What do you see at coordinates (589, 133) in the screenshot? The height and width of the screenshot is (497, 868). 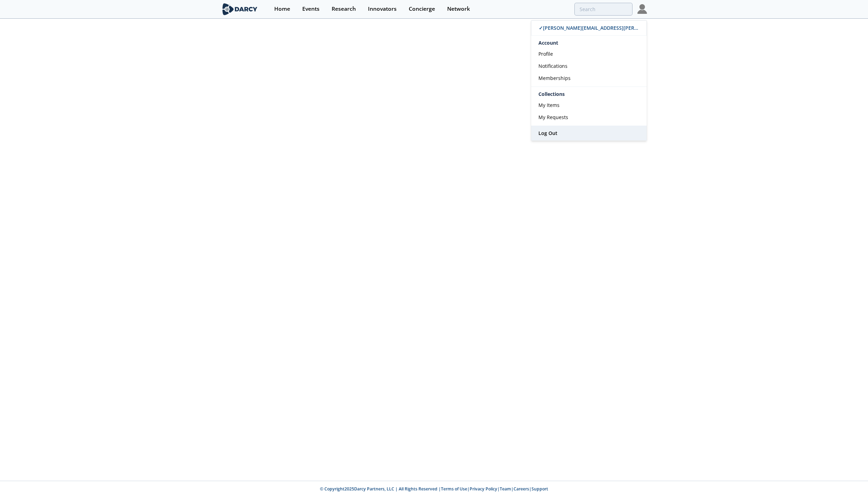 I see `a: Log Out` at bounding box center [589, 133].